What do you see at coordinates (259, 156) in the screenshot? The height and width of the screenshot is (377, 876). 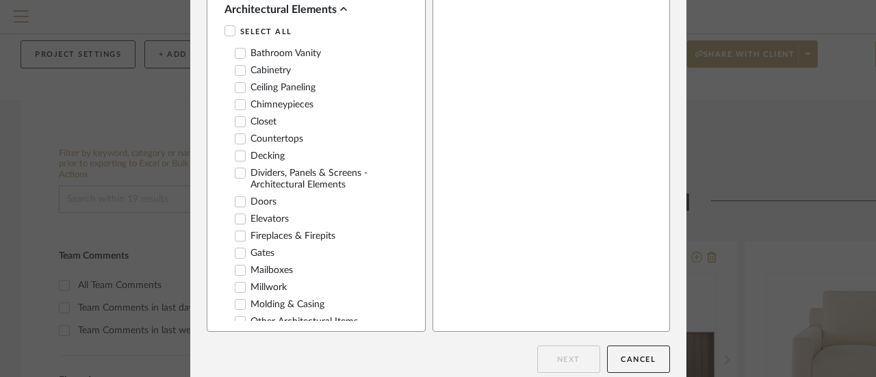 I see `label: Decking` at bounding box center [259, 156].